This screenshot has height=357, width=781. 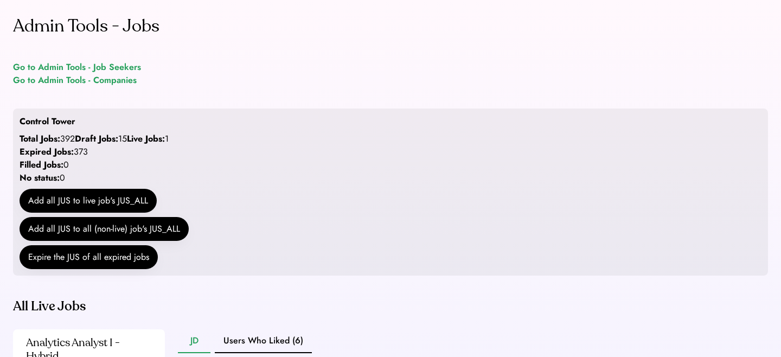 I want to click on div: Go to Admin Tools - Job Seekers, so click(x=77, y=67).